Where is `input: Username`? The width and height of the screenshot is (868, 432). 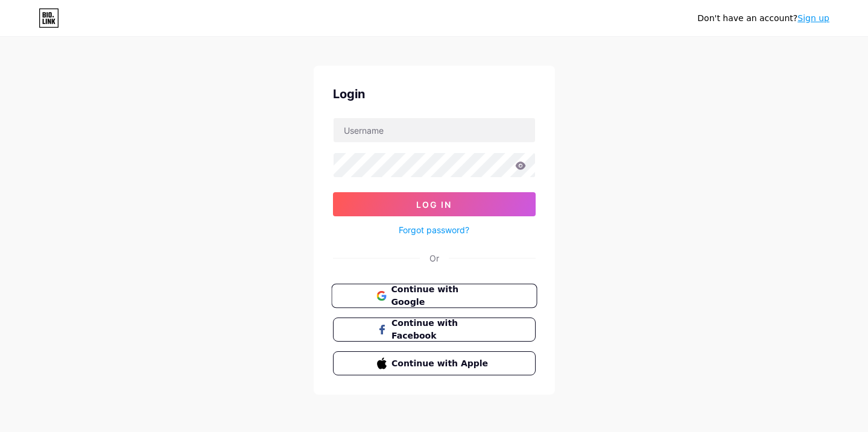
input: Username is located at coordinates (434, 130).